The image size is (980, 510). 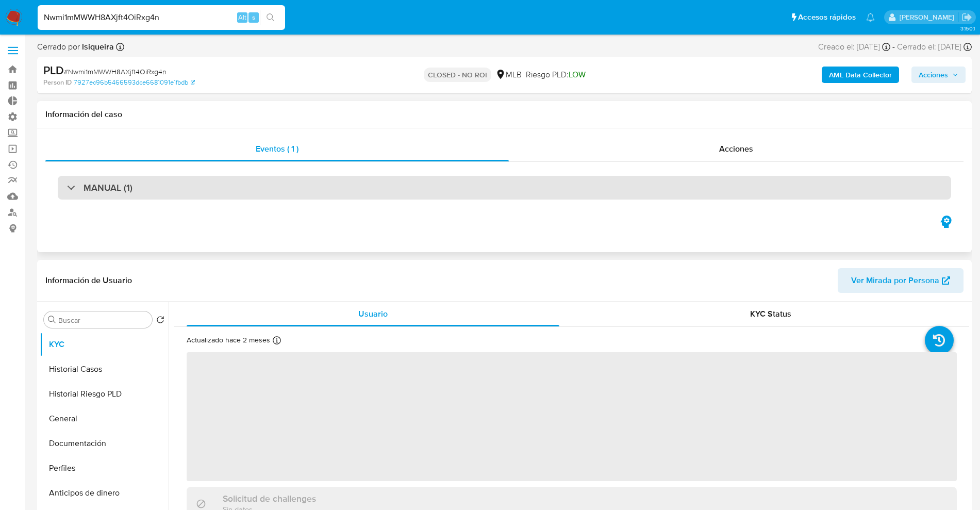 What do you see at coordinates (75, 47) in the screenshot?
I see `span: Cerrado por` at bounding box center [75, 47].